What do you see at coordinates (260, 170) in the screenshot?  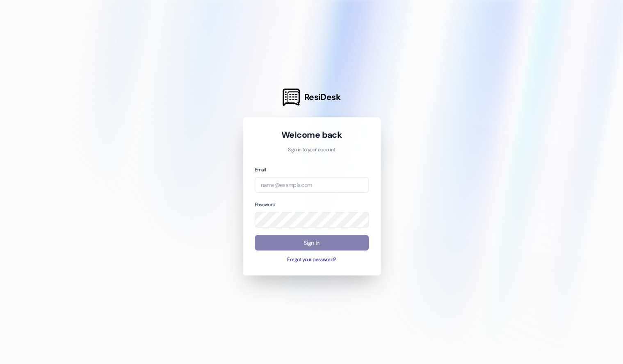 I see `label: Email` at bounding box center [260, 170].